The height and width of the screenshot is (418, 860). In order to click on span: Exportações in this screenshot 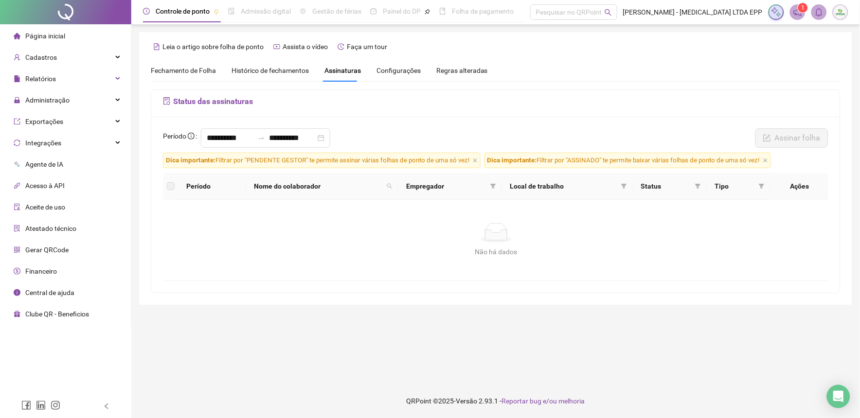, I will do `click(44, 122)`.